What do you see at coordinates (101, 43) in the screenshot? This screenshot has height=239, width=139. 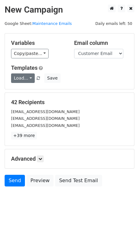 I see `h5: Email column` at bounding box center [101, 43].